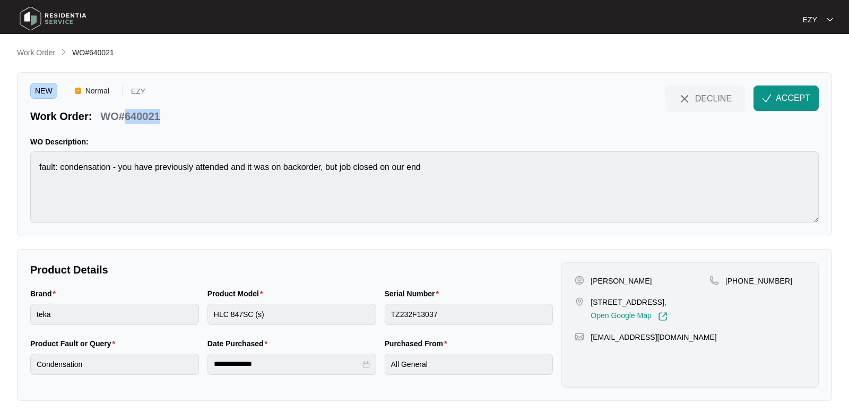  Describe the element at coordinates (97, 91) in the screenshot. I see `span: Normal` at that location.